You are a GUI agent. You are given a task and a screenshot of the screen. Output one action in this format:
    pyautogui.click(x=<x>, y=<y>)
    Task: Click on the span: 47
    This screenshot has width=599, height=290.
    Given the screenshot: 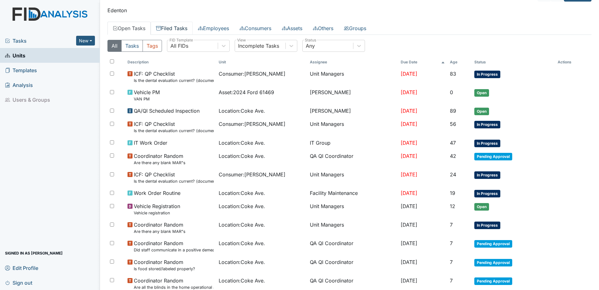 What is the action you would take?
    pyautogui.click(x=453, y=143)
    